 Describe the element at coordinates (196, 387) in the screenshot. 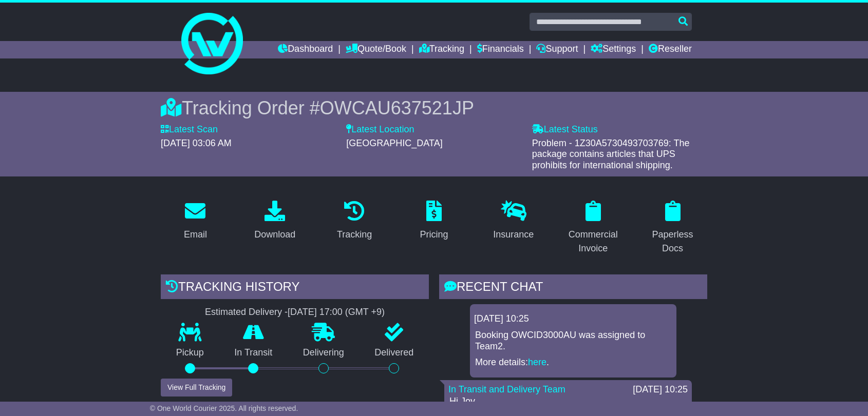

I see `button: View Full Tracking` at that location.